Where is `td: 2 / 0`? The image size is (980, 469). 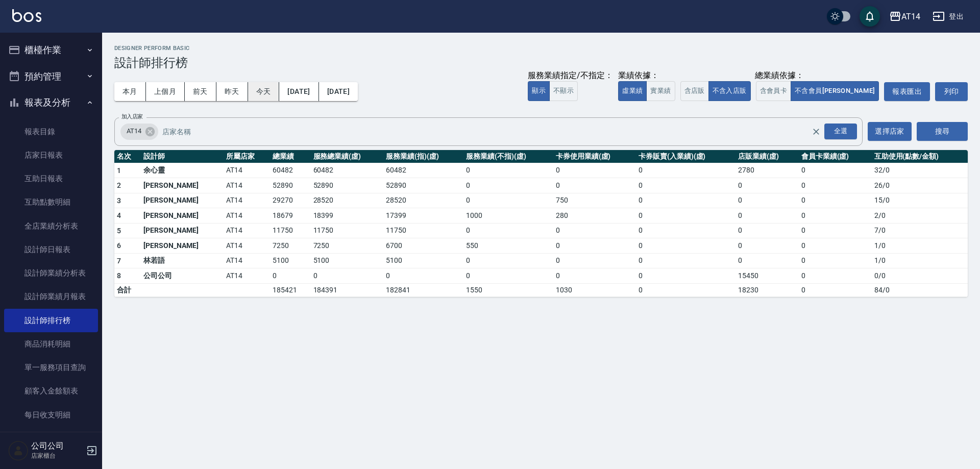
td: 2 / 0 is located at coordinates (919, 216).